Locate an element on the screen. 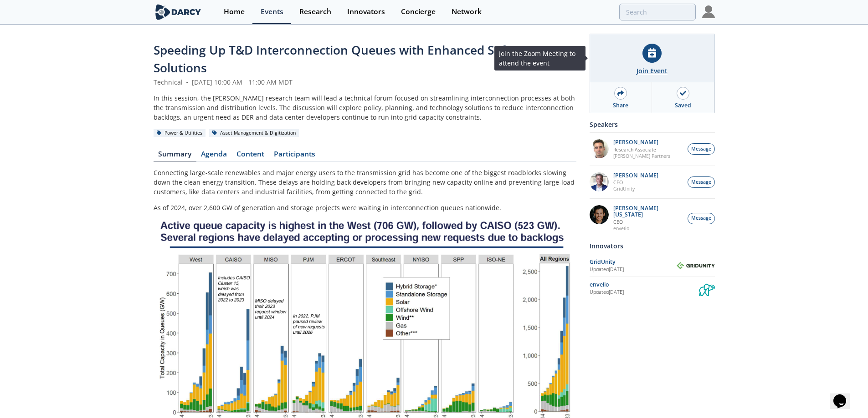 The image size is (868, 418). div: Events is located at coordinates (272, 12).